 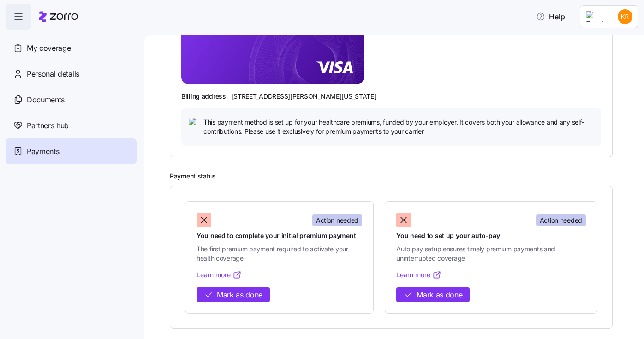 I want to click on span: Auto pay setup ensures timely premium payments and uninterrupted coverage, so click(x=491, y=254).